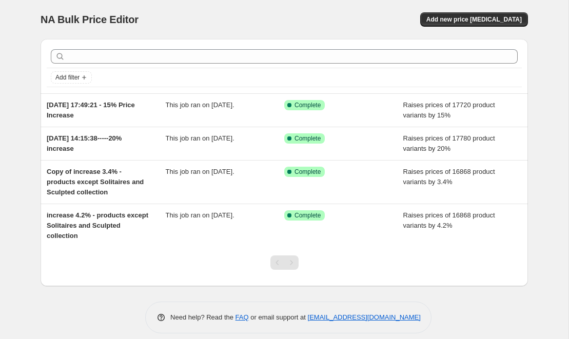  I want to click on span: Raises prices of 16868 product variants by 4.2%, so click(449, 220).